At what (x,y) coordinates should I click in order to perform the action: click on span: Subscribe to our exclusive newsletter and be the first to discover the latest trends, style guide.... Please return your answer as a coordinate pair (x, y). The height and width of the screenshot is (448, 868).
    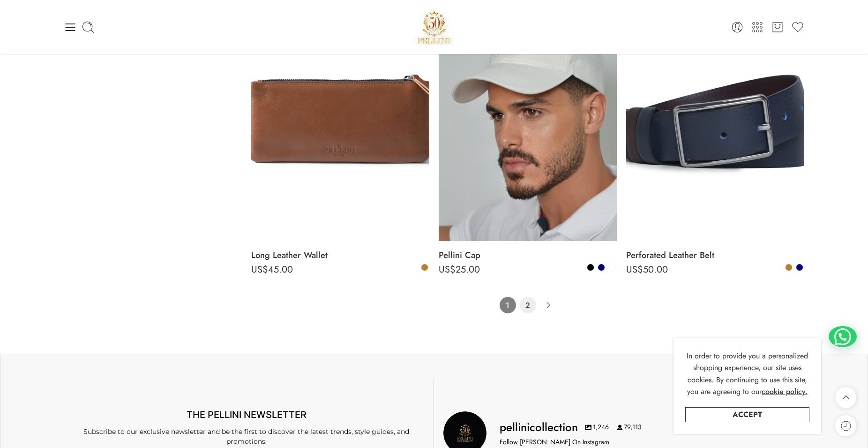
    Looking at the image, I should click on (246, 436).